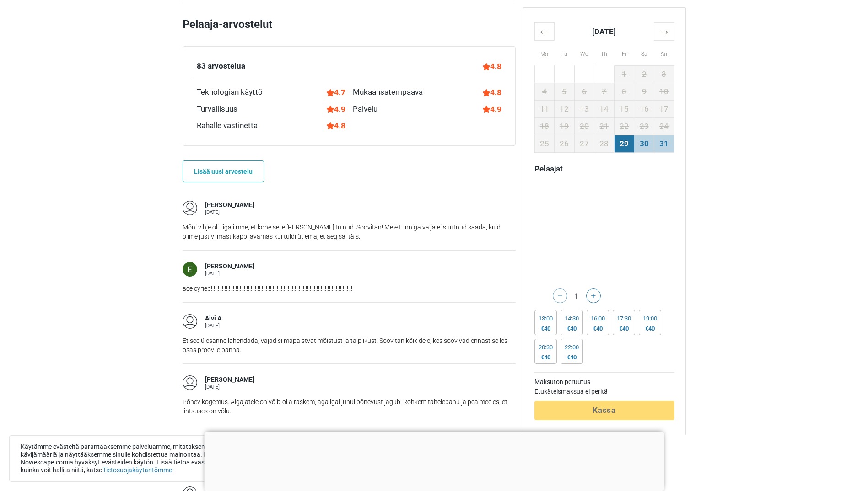 This screenshot has width=868, height=491. I want to click on div: 20:30, so click(545, 347).